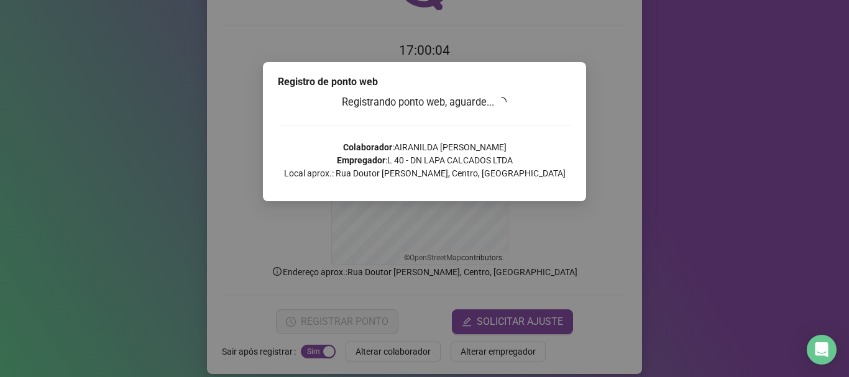 This screenshot has width=849, height=377. What do you see at coordinates (425, 82) in the screenshot?
I see `div: Registro de ponto web` at bounding box center [425, 82].